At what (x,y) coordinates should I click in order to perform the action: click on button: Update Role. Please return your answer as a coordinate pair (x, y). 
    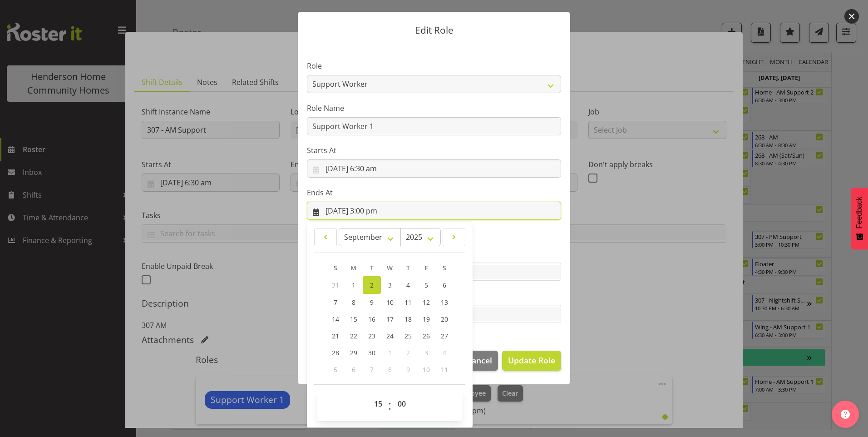
    Looking at the image, I should click on (531, 360).